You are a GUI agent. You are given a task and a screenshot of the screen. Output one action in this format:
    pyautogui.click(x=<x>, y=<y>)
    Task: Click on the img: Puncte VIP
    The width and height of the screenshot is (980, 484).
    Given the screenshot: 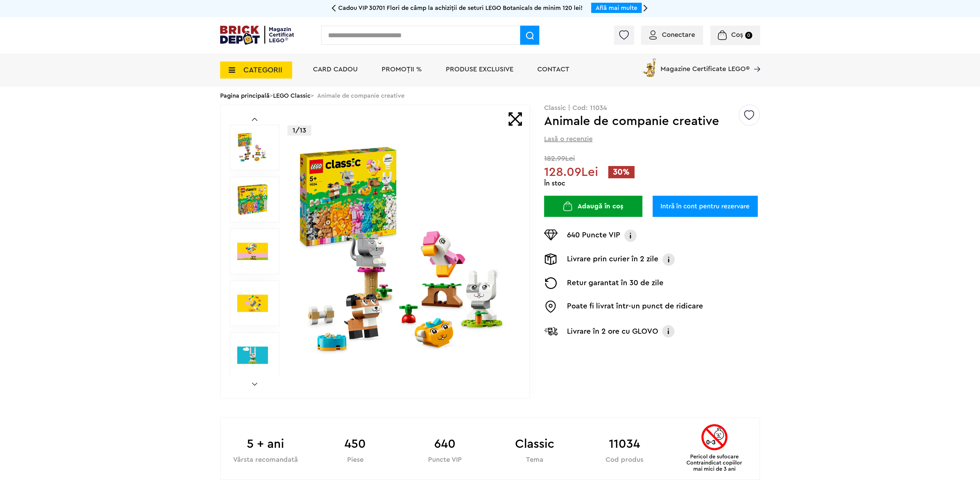 What is the action you would take?
    pyautogui.click(x=551, y=235)
    